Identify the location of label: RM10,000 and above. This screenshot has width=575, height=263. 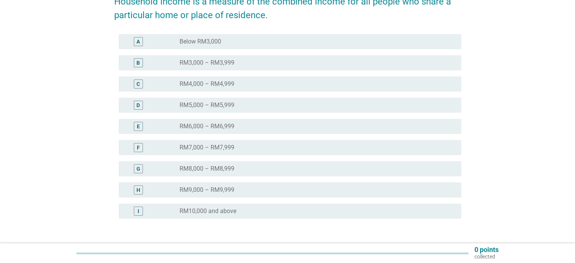
(208, 211).